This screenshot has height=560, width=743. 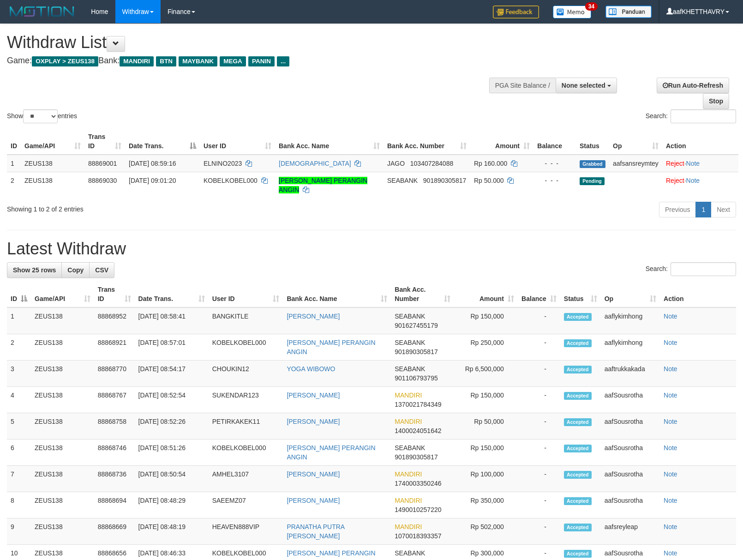 What do you see at coordinates (105, 141) in the screenshot?
I see `th: Trans ID: activate to sort column ascending` at bounding box center [105, 141].